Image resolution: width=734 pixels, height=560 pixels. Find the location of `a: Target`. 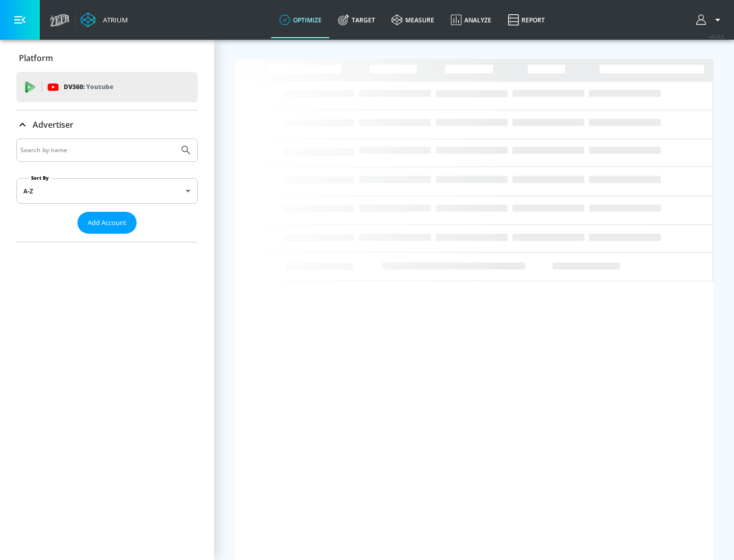

a: Target is located at coordinates (356, 20).